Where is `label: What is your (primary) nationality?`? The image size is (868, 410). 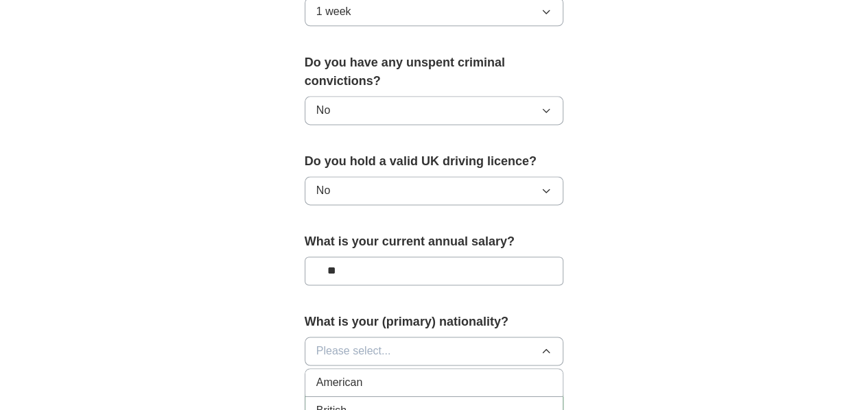 label: What is your (primary) nationality? is located at coordinates (434, 322).